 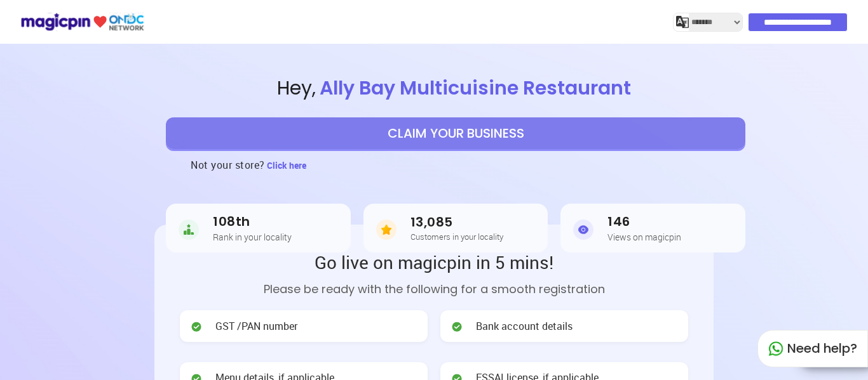 I want to click on img: whatapp_green.7240e66a.svg, so click(x=775, y=349).